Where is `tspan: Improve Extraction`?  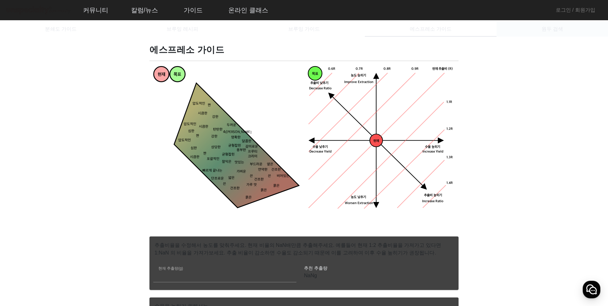 tspan: Improve Extraction is located at coordinates (359, 82).